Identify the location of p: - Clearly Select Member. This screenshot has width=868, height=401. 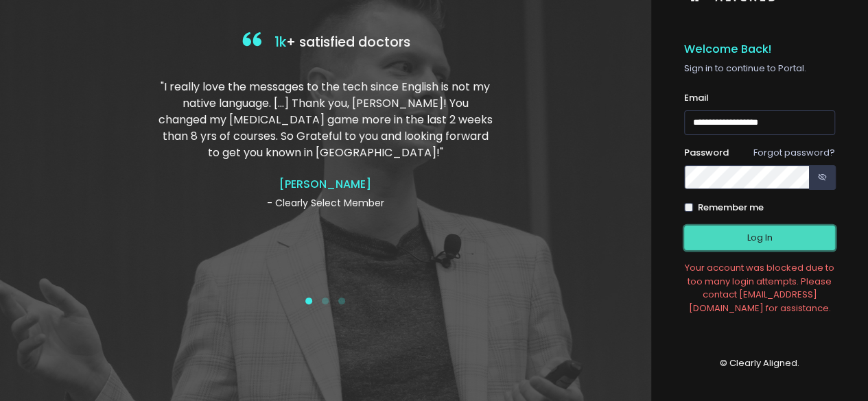
(326, 203).